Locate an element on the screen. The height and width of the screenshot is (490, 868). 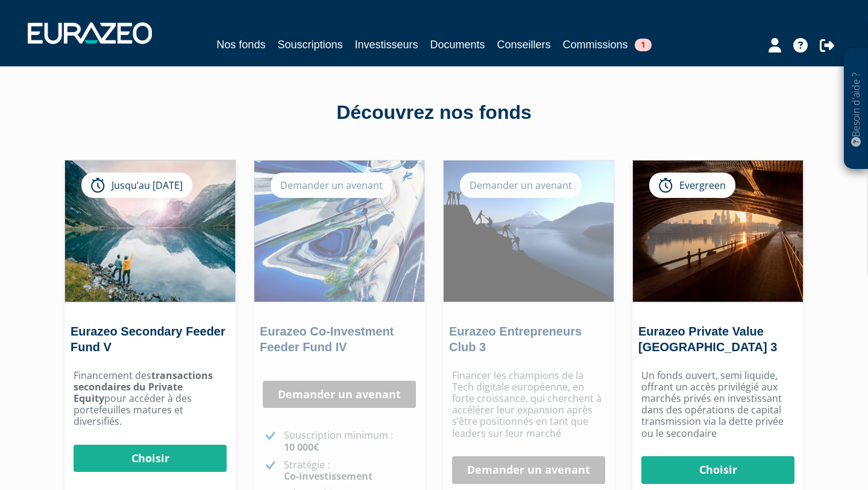
img: Eurazeo Secondary Feeder Fund V is located at coordinates (150, 231).